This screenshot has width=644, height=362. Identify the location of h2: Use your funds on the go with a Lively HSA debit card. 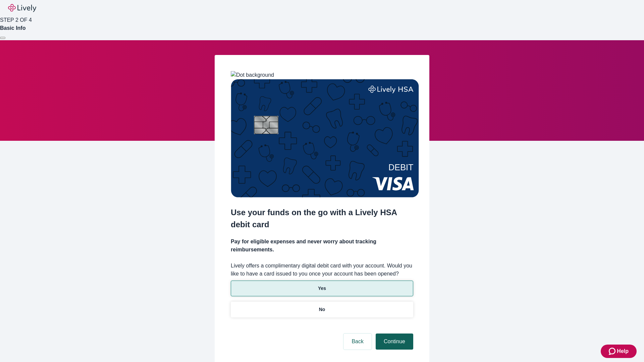
(322, 219).